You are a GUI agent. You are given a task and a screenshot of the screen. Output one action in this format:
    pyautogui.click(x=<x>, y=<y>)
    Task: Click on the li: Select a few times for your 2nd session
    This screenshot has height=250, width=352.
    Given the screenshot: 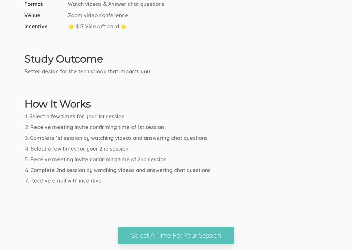 What is the action you would take?
    pyautogui.click(x=177, y=149)
    